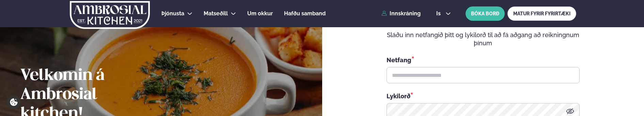 This screenshot has width=644, height=116. Describe the element at coordinates (215, 14) in the screenshot. I see `a: Matseðill` at that location.